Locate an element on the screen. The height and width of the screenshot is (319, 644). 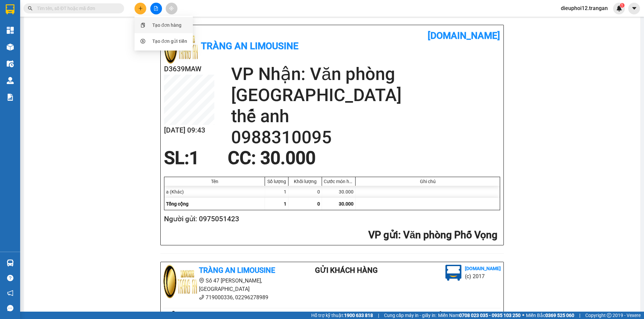
div: Ghi chú is located at coordinates (428, 182).